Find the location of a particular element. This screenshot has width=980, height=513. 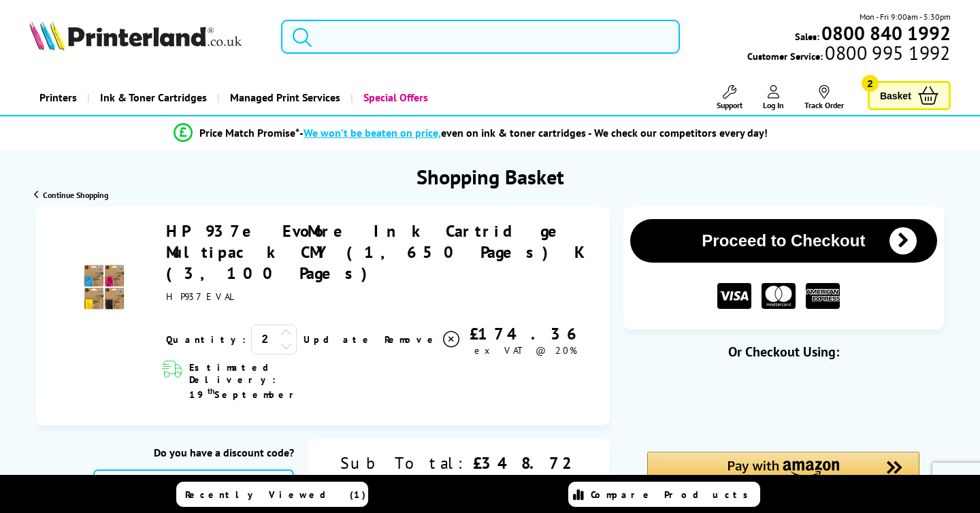

div: £174.36 is located at coordinates (526, 334).